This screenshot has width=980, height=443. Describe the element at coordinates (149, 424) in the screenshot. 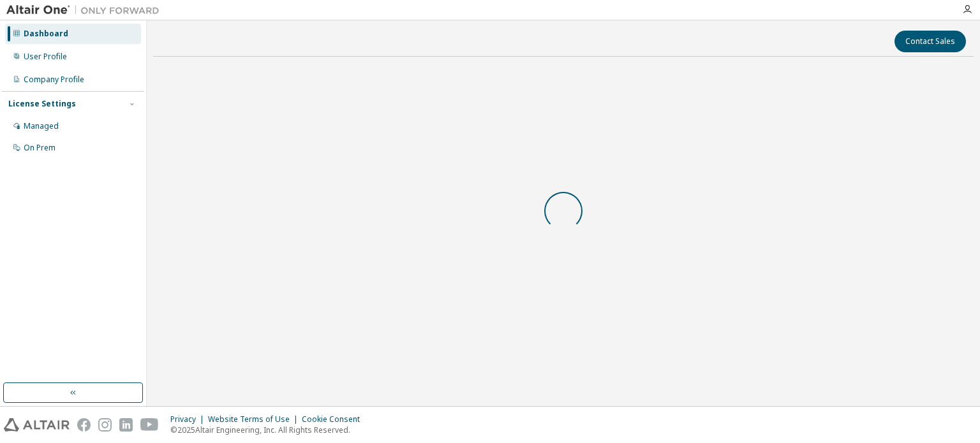

I see `img: youtube.svg` at that location.